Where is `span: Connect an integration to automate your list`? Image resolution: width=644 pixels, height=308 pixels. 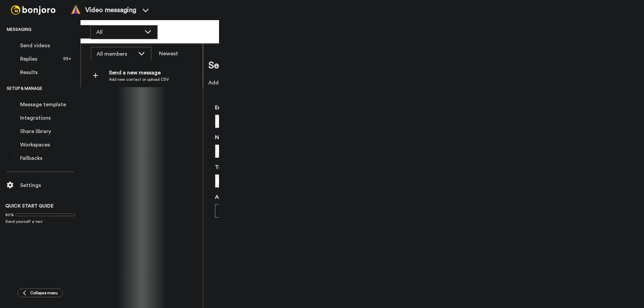 span: Connect an integration to automate your list is located at coordinates (533, 181).